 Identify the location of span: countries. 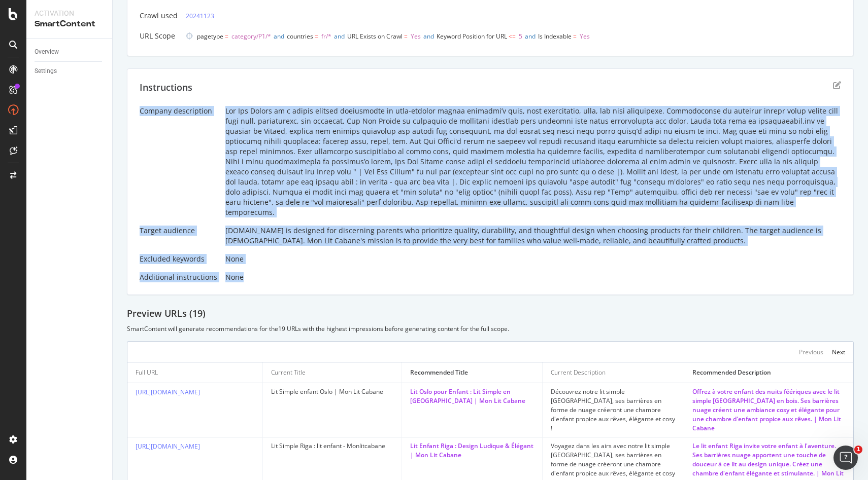
(300, 36).